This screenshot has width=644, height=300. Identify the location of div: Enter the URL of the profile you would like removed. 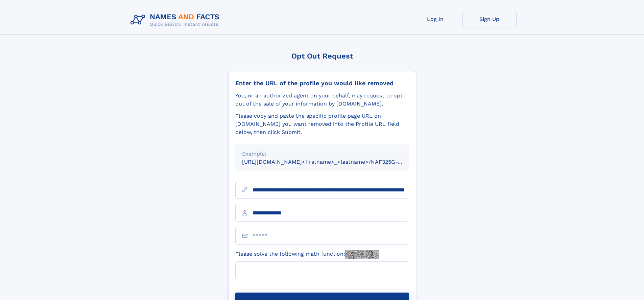
(322, 83).